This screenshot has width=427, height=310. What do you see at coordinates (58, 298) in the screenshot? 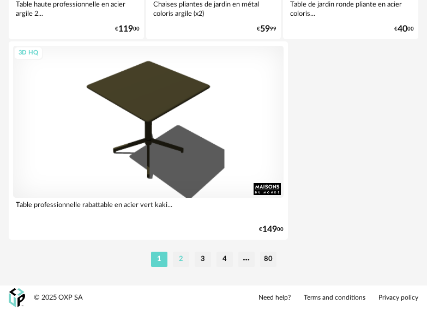
I see `div: © 2025 OXP SA` at bounding box center [58, 298].